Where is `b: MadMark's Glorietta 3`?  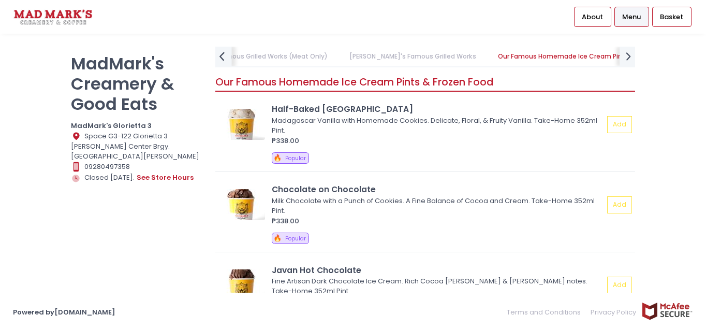
b: MadMark's Glorietta 3 is located at coordinates (111, 125).